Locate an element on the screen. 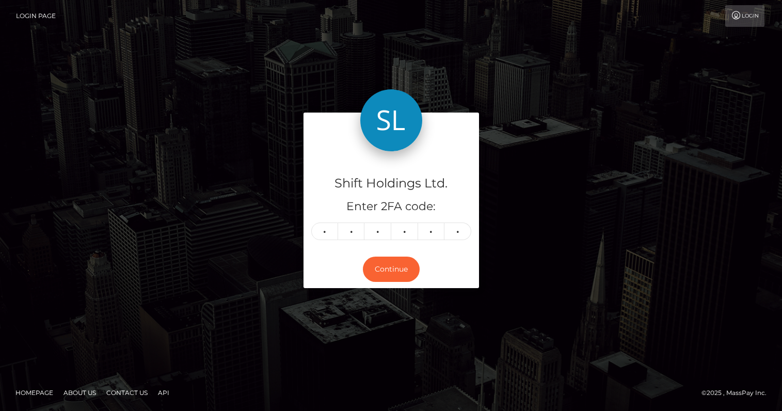 This screenshot has height=411, width=782. a: Homepage is located at coordinates (34, 392).